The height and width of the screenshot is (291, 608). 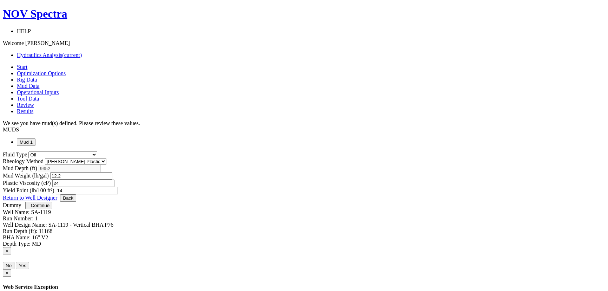 What do you see at coordinates (36, 218) in the screenshot?
I see `label: 1` at bounding box center [36, 218].